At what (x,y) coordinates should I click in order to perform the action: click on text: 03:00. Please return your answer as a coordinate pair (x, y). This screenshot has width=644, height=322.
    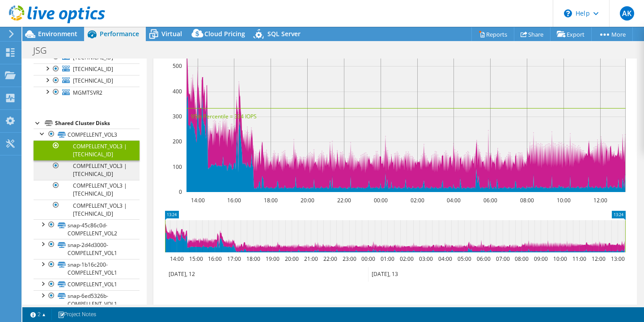
    Looking at the image, I should click on (425, 258).